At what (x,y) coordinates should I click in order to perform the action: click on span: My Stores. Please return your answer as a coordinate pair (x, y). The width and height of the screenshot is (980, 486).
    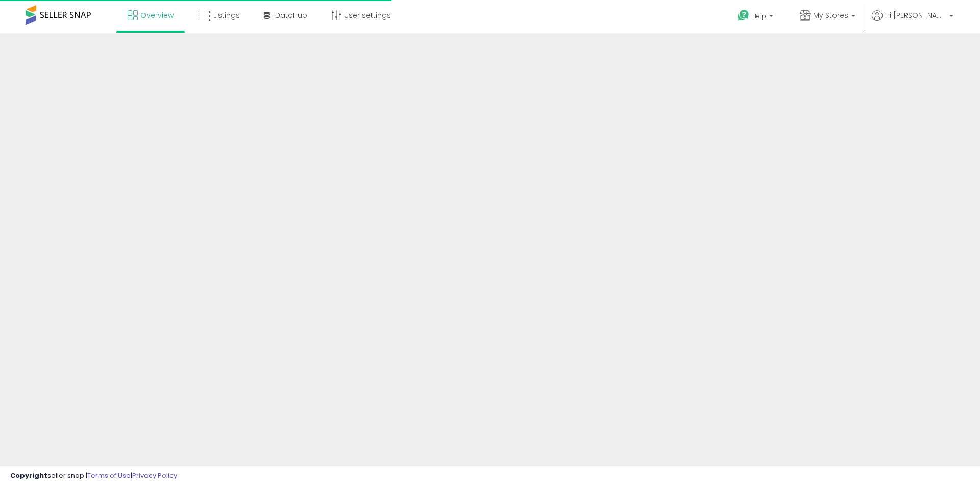
    Looking at the image, I should click on (831, 15).